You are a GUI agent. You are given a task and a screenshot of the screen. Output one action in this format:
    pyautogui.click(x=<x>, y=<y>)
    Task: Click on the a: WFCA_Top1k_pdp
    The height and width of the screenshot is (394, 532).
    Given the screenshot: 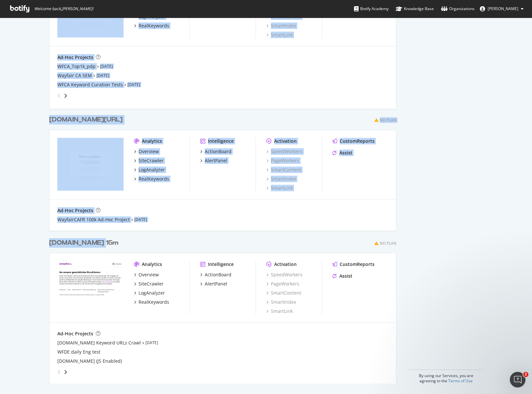 What is the action you would take?
    pyautogui.click(x=76, y=67)
    